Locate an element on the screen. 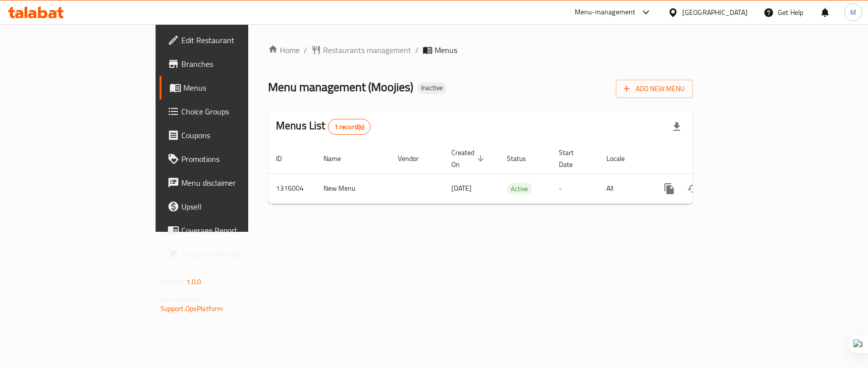  a: Edit Restaurant is located at coordinates (230, 40).